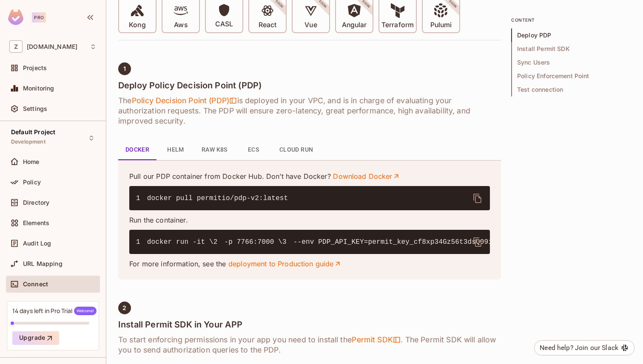 This screenshot has width=643, height=364. What do you see at coordinates (285, 264) in the screenshot?
I see `a: deployment to Production guide` at bounding box center [285, 264].